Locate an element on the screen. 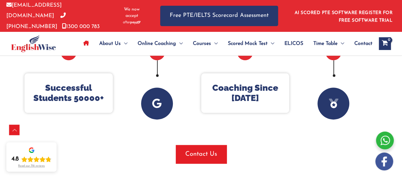 The image size is (402, 178). span: Contact is located at coordinates (363, 44).